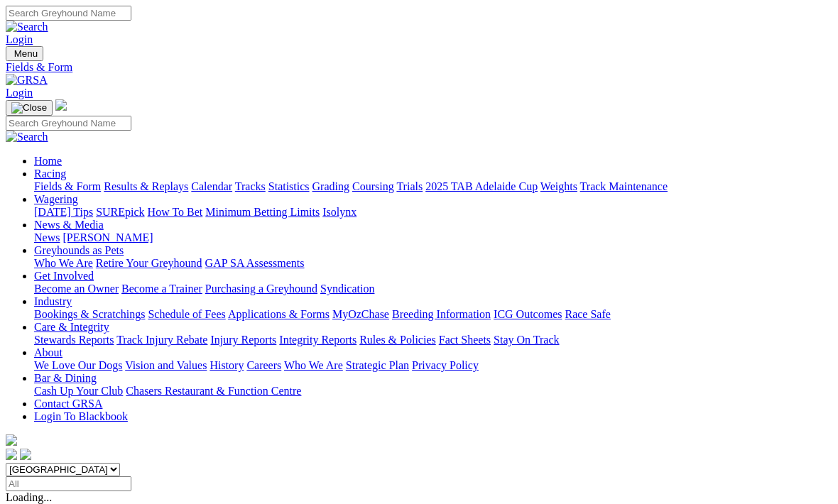 The width and height of the screenshot is (838, 504). What do you see at coordinates (317, 339) in the screenshot?
I see `a: Integrity Reports` at bounding box center [317, 339].